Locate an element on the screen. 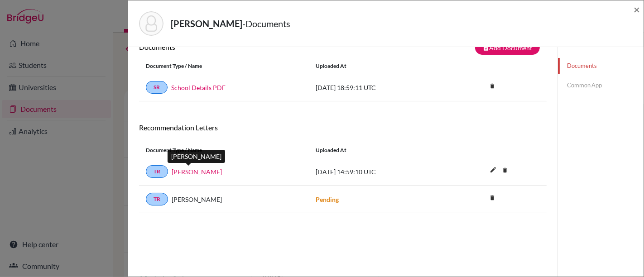  button: Close is located at coordinates (637, 10).